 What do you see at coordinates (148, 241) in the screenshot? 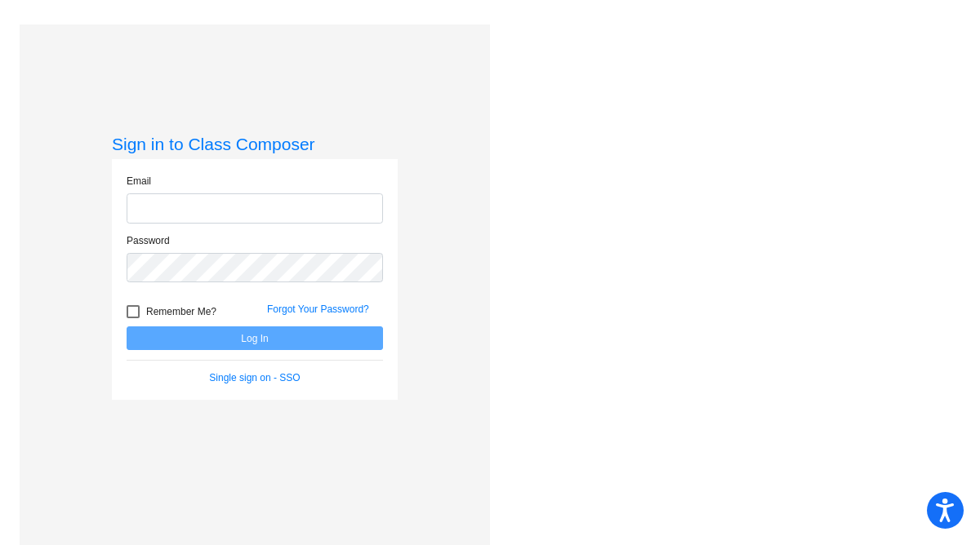
I see `label: Password` at bounding box center [148, 241].